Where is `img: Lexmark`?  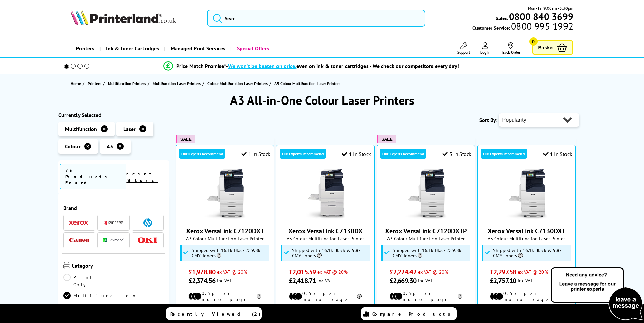
img: Lexmark is located at coordinates (113, 240).